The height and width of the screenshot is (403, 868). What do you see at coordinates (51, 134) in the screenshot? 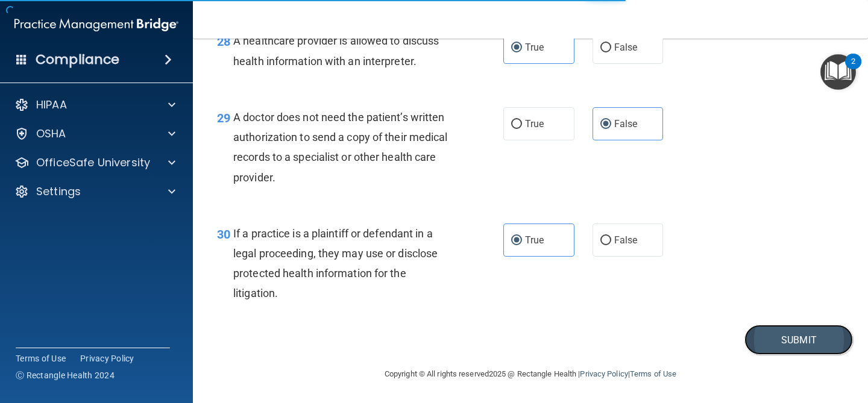
I see `p: OSHA` at bounding box center [51, 134].